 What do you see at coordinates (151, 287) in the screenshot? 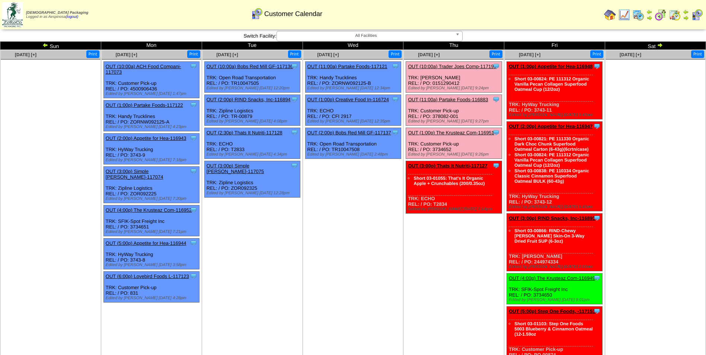
I see `div: TRK: Customer Pick-up REL: / PO: 831` at bounding box center [151, 287].